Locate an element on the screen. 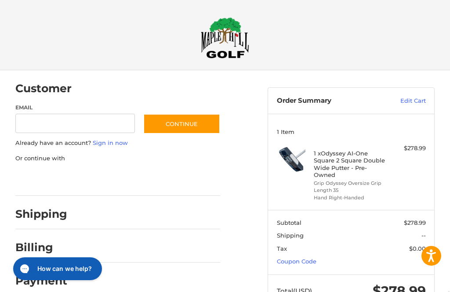  button: Continue is located at coordinates (181, 124).